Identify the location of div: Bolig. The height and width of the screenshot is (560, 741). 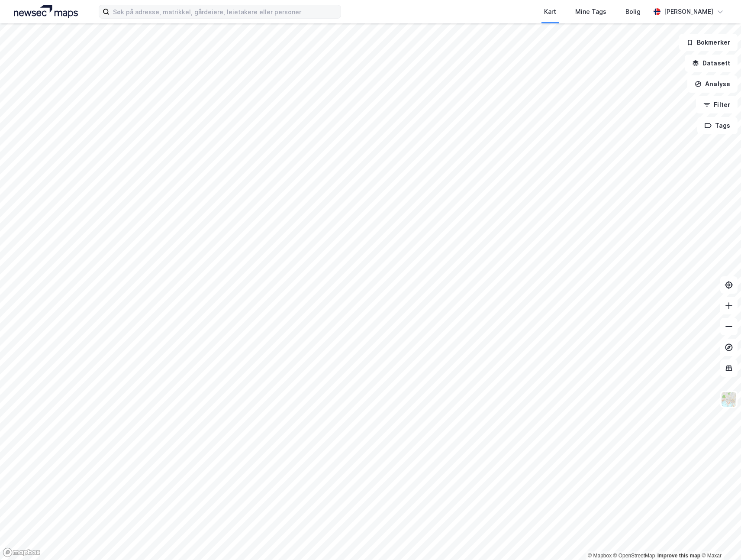
(633, 12).